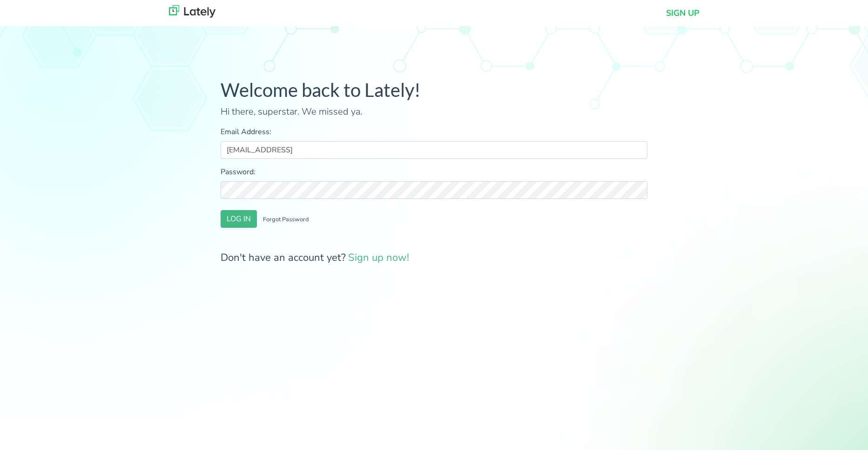 This screenshot has height=450, width=868. I want to click on button: LOG IN, so click(239, 219).